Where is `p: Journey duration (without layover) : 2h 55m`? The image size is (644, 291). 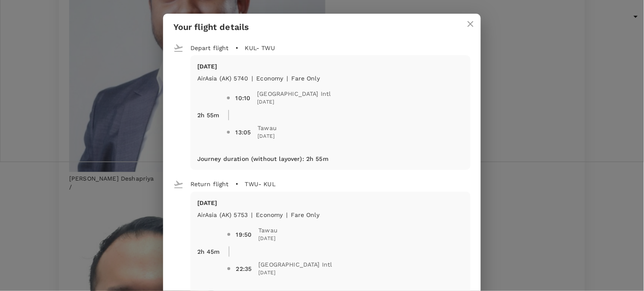 p: Journey duration (without layover) : 2h 55m is located at coordinates (263, 159).